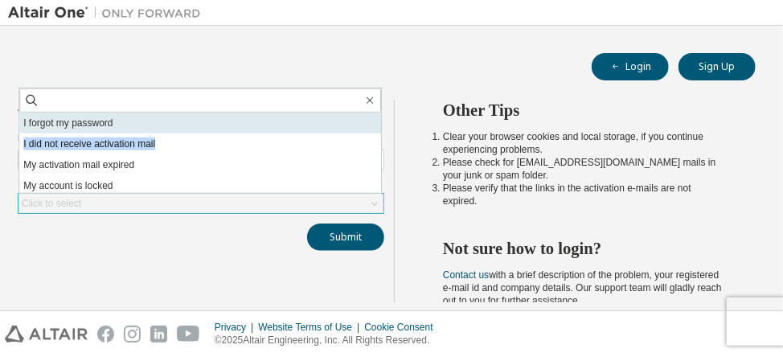 This screenshot has width=783, height=357. Describe the element at coordinates (584, 248) in the screenshot. I see `h2: Not sure how to login?` at that location.